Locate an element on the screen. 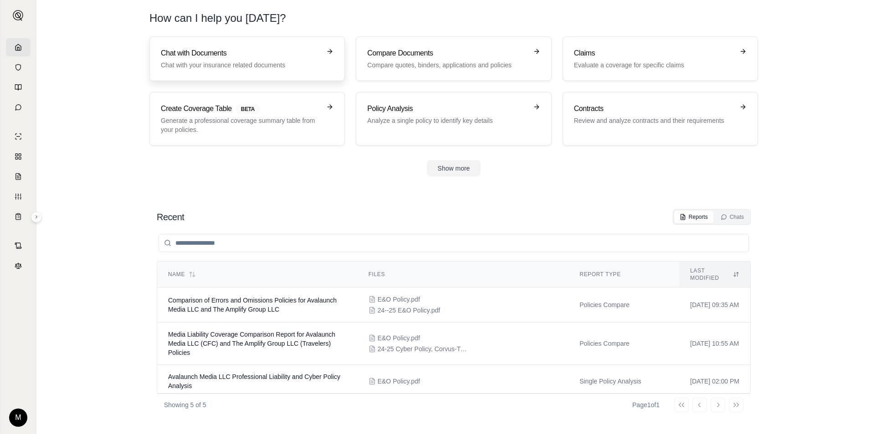  span: 24-25 Cyber Policy, Corvus-Travelers.pdf is located at coordinates (423, 349).